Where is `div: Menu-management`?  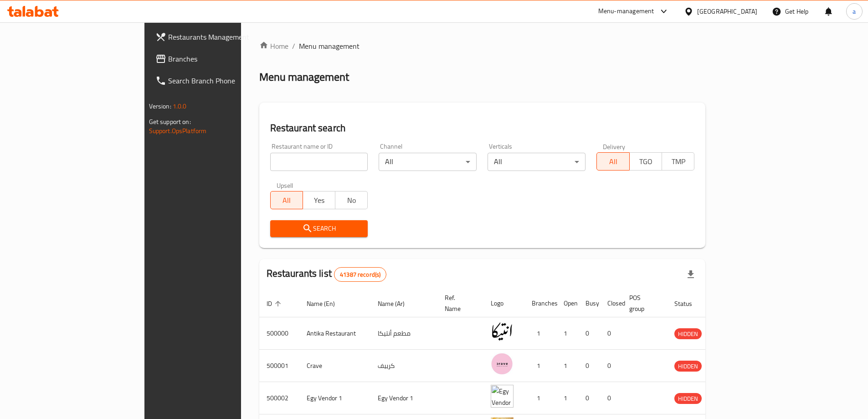 div: Menu-management is located at coordinates (626, 12).